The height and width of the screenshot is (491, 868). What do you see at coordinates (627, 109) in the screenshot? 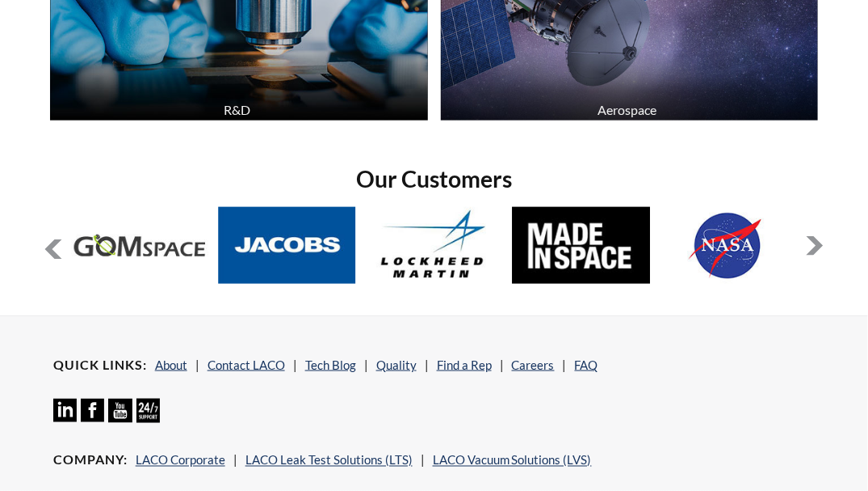
I see `div: Aerospace` at bounding box center [627, 109].